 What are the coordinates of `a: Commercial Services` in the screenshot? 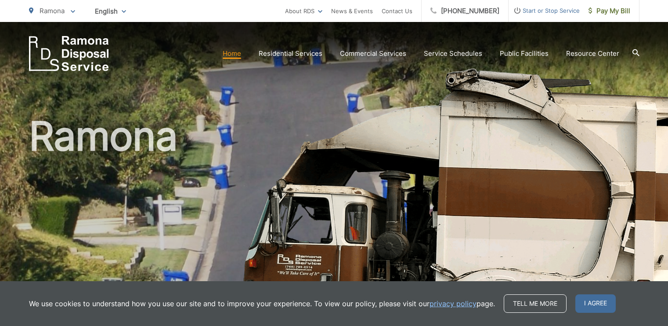 It's located at (373, 54).